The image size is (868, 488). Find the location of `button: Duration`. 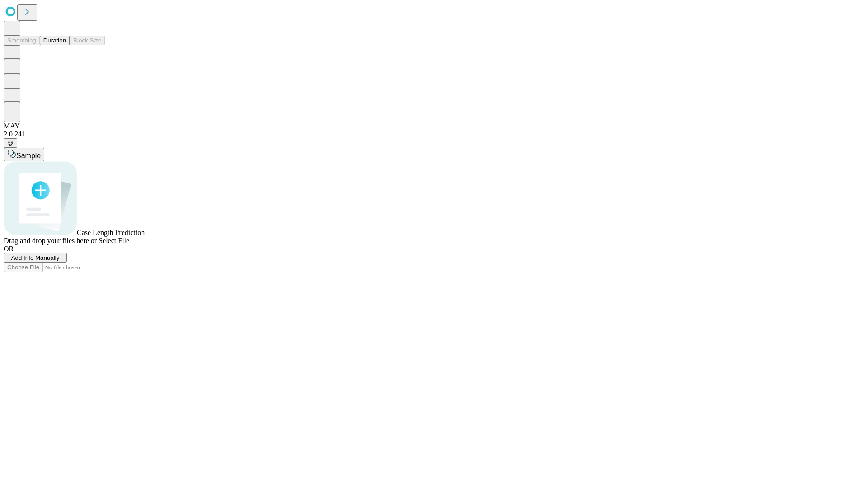

button: Duration is located at coordinates (55, 41).